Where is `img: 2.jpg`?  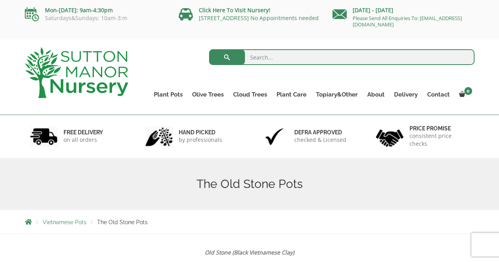 img: 2.jpg is located at coordinates (159, 136).